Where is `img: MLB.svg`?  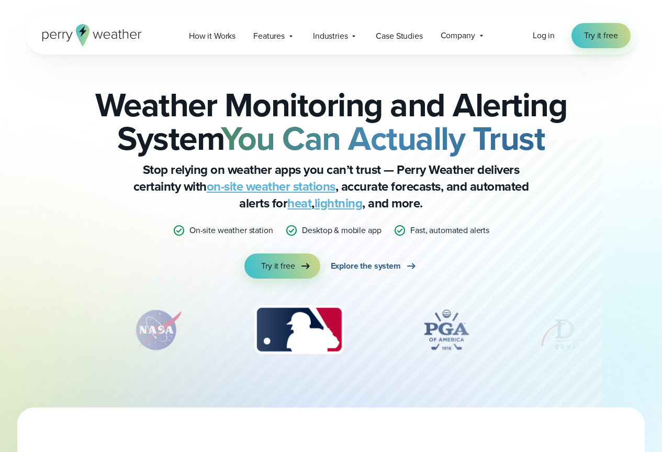 img: MLB.svg is located at coordinates (299, 330).